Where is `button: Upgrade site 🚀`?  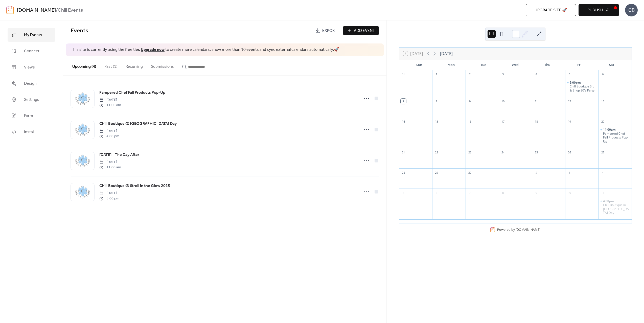
button: Upgrade site 🚀 is located at coordinates (551, 10).